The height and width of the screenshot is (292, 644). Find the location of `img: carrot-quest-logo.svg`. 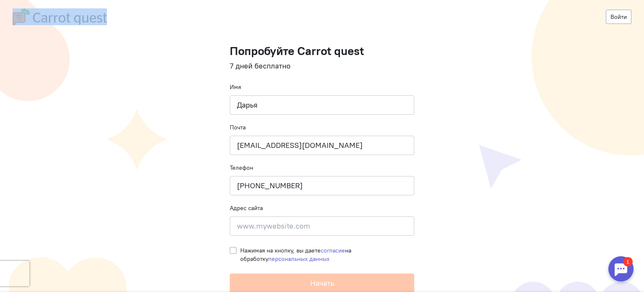

img: carrot-quest-logo.svg is located at coordinates (59, 17).